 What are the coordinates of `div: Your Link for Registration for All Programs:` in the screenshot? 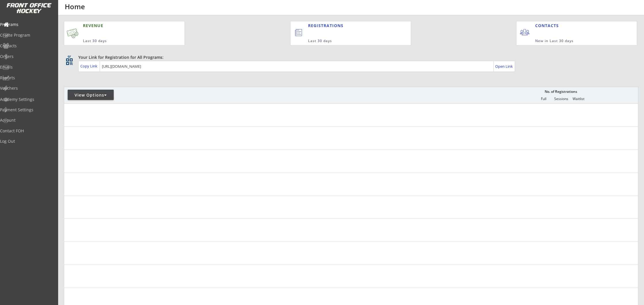 It's located at (349, 57).